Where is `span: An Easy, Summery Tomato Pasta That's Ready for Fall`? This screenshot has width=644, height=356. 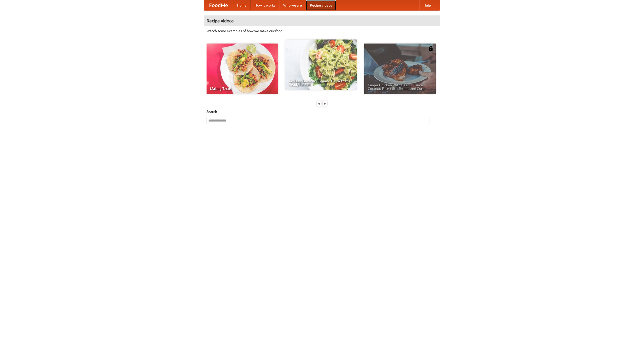 span: An Easy, Summery Tomato Pasta That's Ready for Fall is located at coordinates (321, 83).